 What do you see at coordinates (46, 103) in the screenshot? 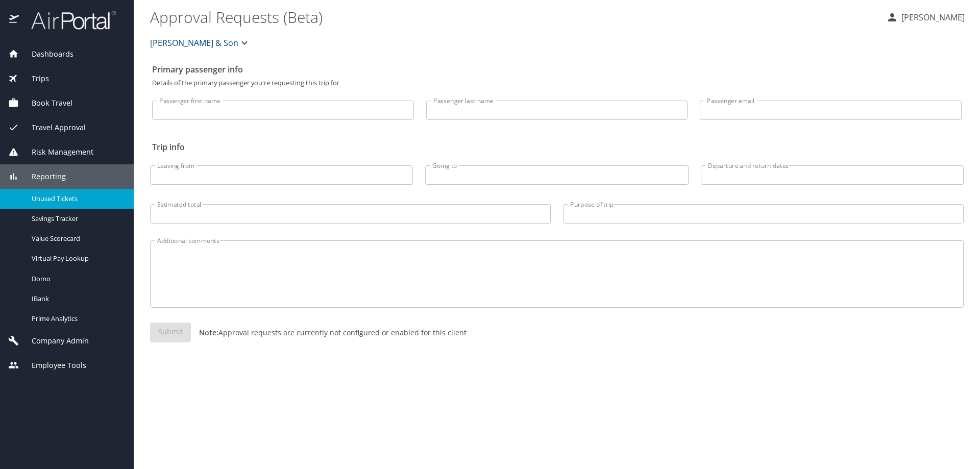
I see `span: Book Travel` at bounding box center [46, 103].